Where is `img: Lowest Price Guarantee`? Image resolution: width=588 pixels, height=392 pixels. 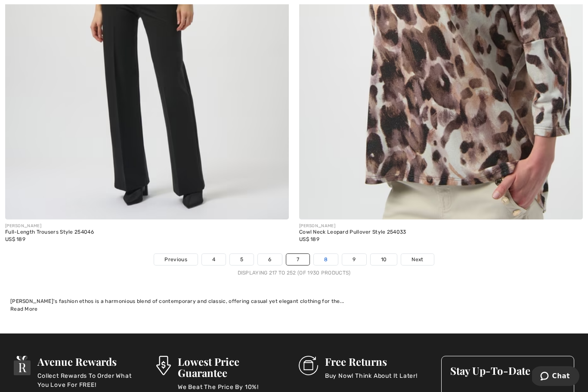 img: Lowest Price Guarantee is located at coordinates (164, 366).